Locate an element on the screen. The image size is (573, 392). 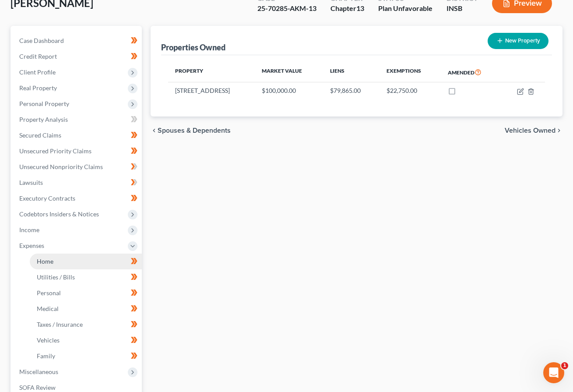
span: Unsecured Priority Claims is located at coordinates (55, 151).